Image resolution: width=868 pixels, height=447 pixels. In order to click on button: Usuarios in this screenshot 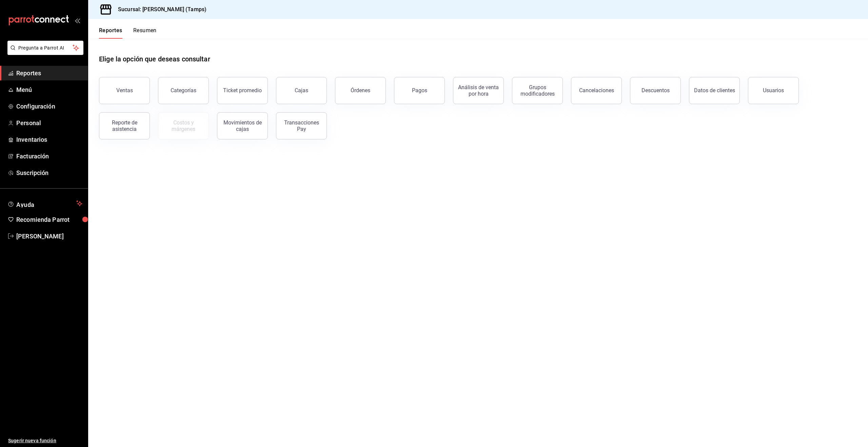, I will do `click(773, 91)`.